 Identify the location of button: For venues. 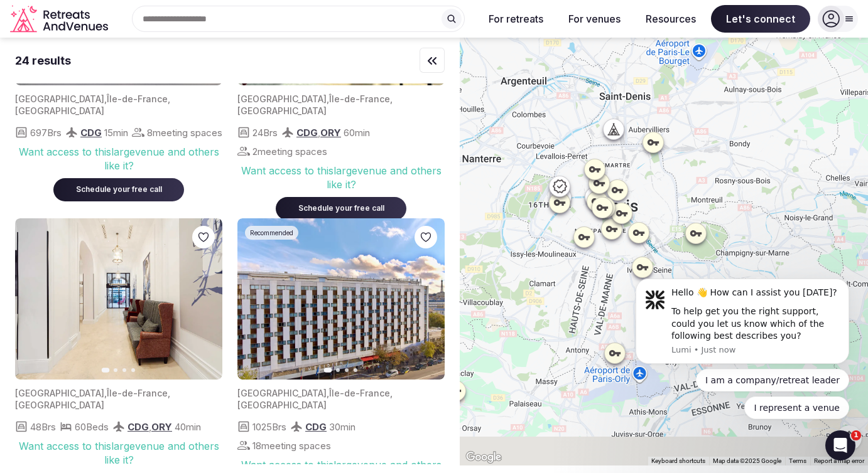
(594, 19).